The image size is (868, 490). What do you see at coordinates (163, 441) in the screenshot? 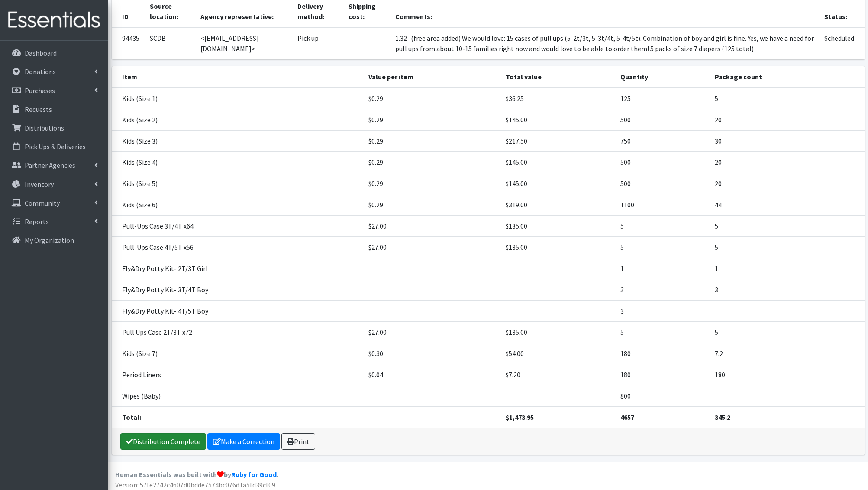
I see `a: Distribution Complete` at bounding box center [163, 441].